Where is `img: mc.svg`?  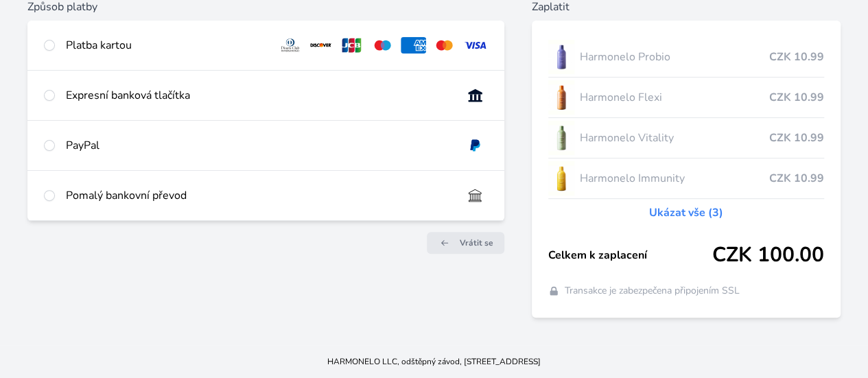
img: mc.svg is located at coordinates (444, 45).